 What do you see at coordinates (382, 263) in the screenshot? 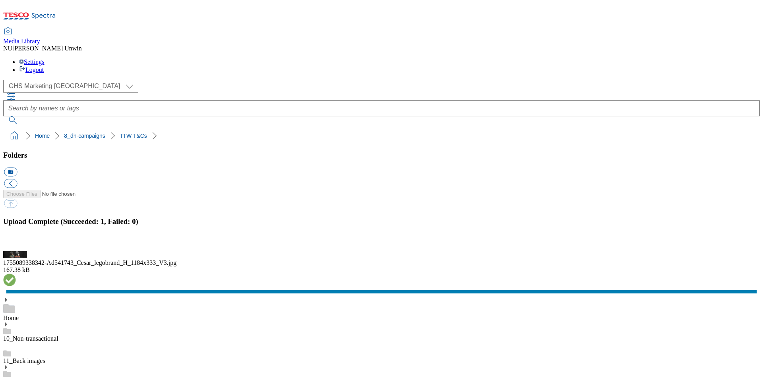
I see `div: 1755089338342-Ad541743_Cesar_legobrand_H_1184x333_V3.jpg` at bounding box center [382, 263].